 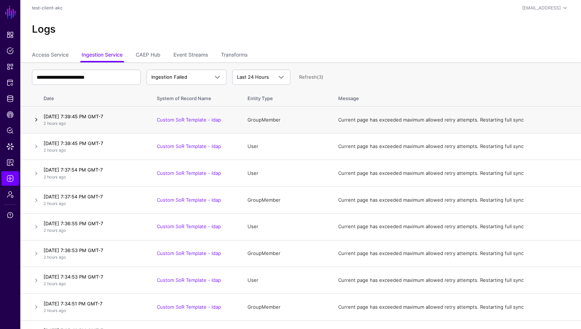 I want to click on span: Data Lens, so click(x=10, y=147).